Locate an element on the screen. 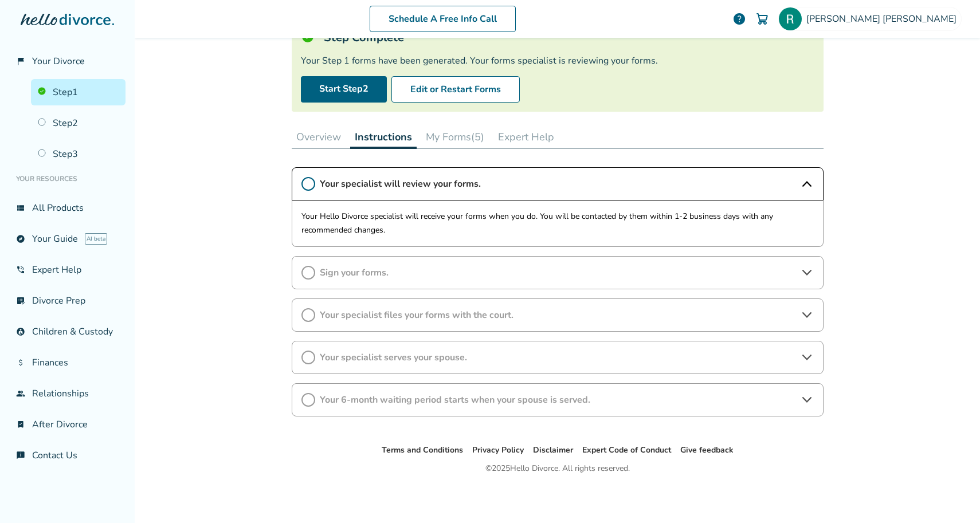 The image size is (980, 523). span: bookmark_check is located at coordinates (21, 424).